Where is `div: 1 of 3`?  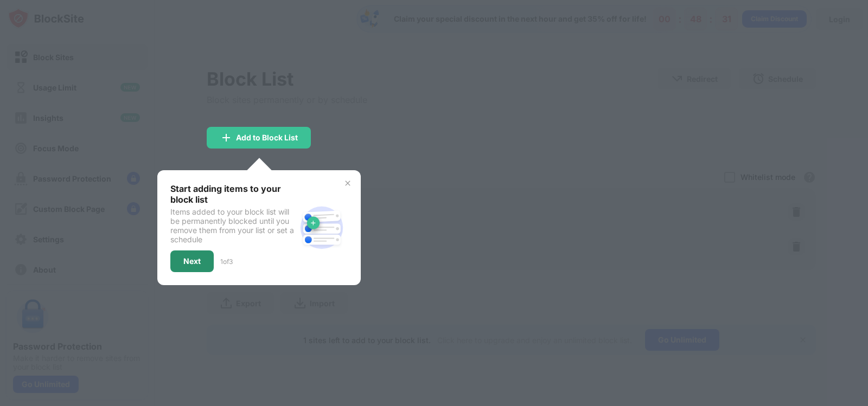 div: 1 of 3 is located at coordinates (226, 261).